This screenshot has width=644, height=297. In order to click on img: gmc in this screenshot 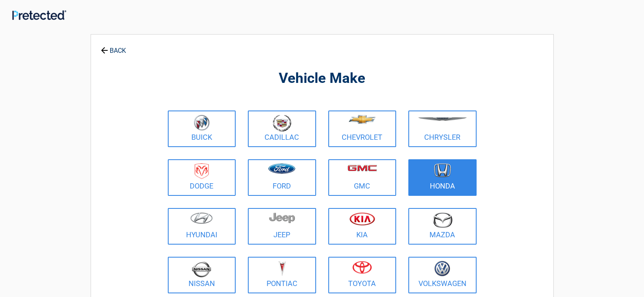, I will do `click(362, 168)`.